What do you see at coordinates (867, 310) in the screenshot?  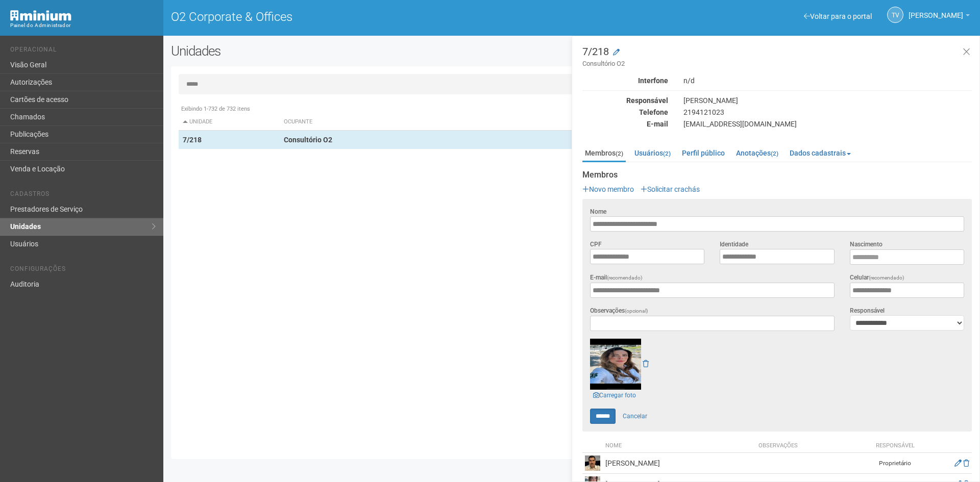 I see `label: Responsável` at bounding box center [867, 310].